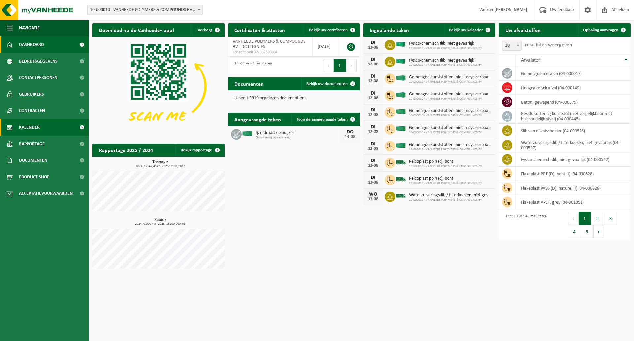  I want to click on h2: Ingeplande taken, so click(389, 30).